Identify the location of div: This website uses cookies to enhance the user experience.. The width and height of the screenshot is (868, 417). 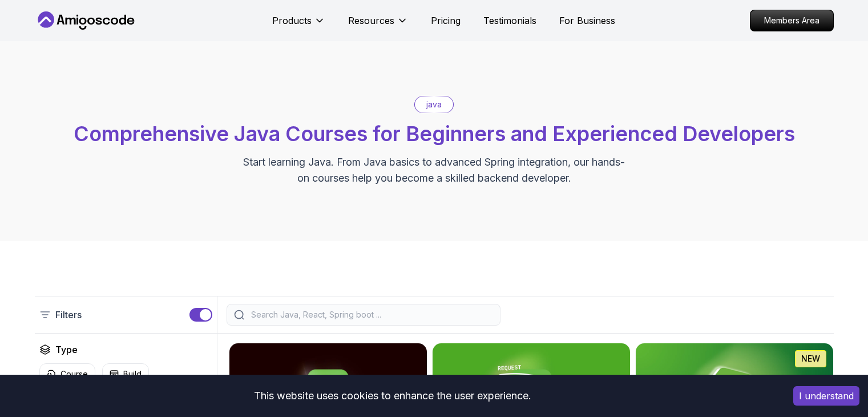
(392, 396).